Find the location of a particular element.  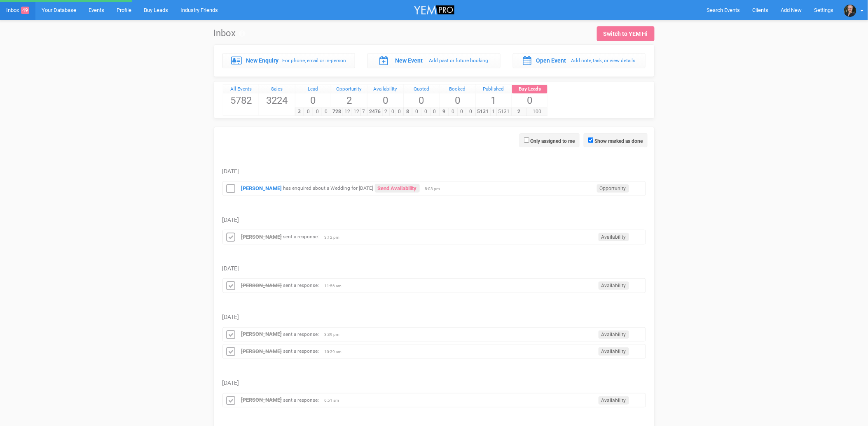

span: Clients is located at coordinates (760, 10).